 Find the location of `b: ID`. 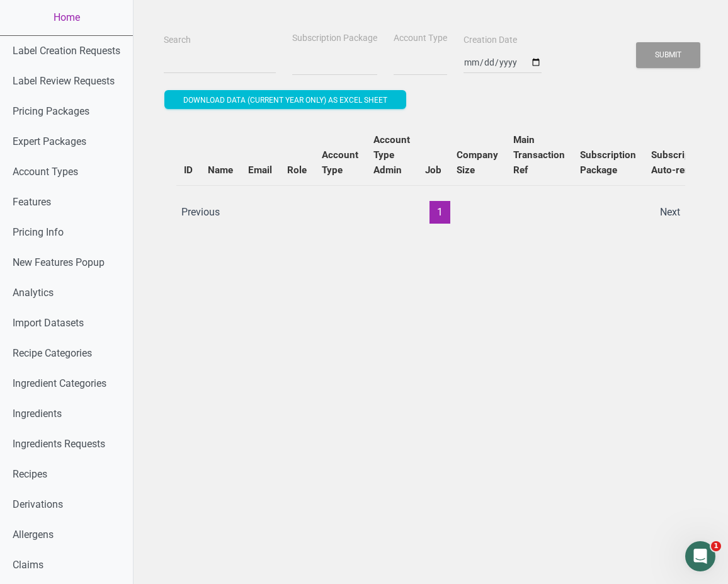

b: ID is located at coordinates (188, 170).